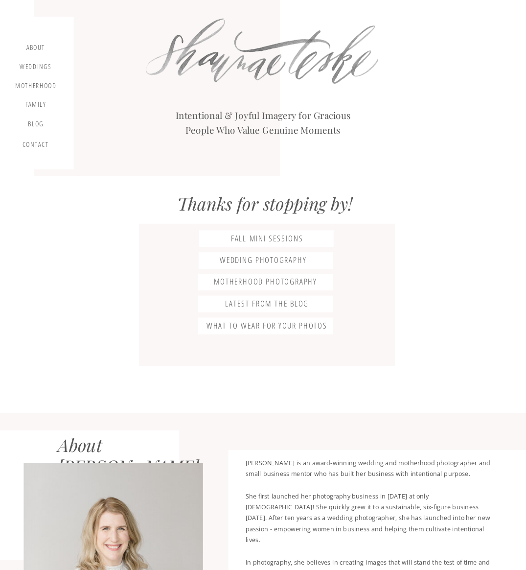  What do you see at coordinates (267, 239) in the screenshot?
I see `h3: Fall Mini Sessions` at bounding box center [267, 239].